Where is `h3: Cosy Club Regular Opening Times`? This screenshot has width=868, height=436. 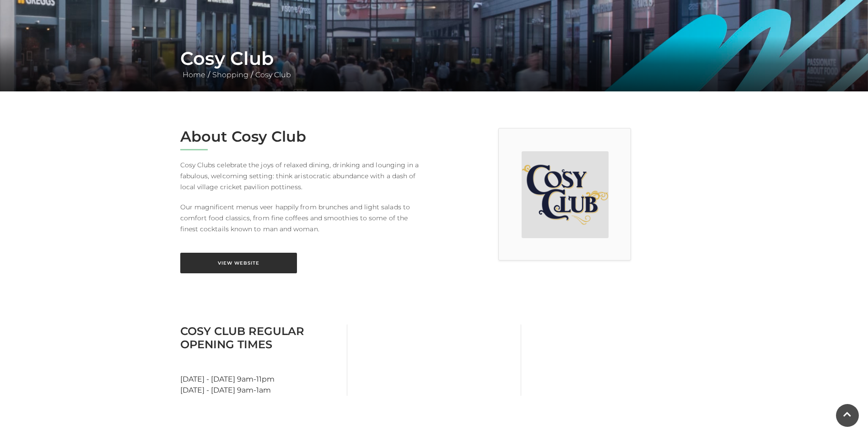 h3: Cosy Club Regular Opening Times is located at coordinates (260, 338).